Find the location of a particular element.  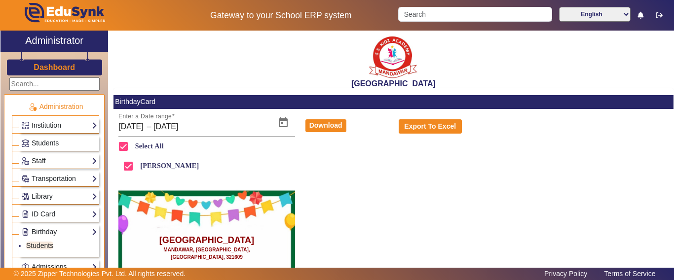

a: Terms of Service is located at coordinates (630, 274).